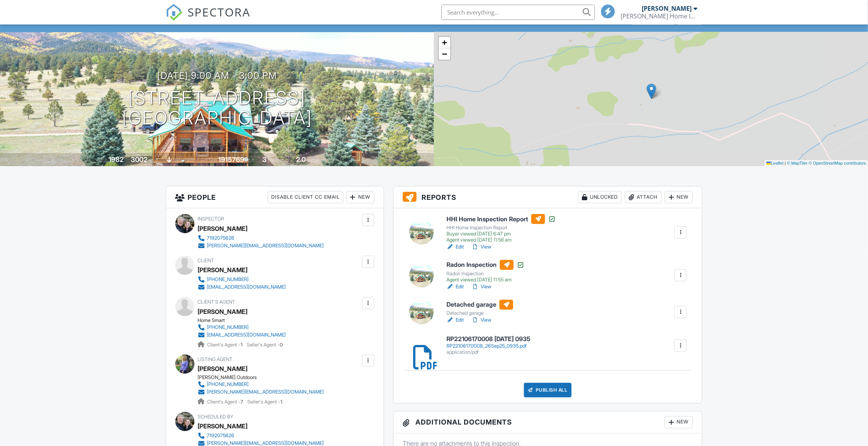 This screenshot has width=868, height=446. What do you see at coordinates (301, 159) in the screenshot?
I see `div: 2.0` at bounding box center [301, 159].